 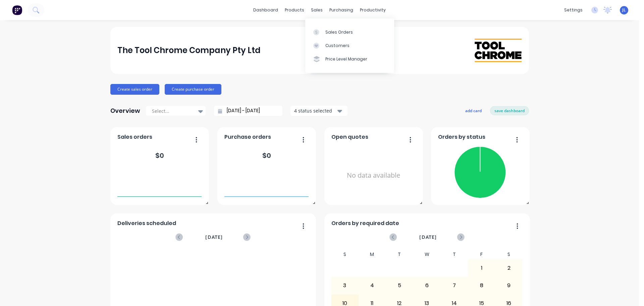 What do you see at coordinates (454, 286) in the screenshot?
I see `div: 7` at bounding box center [454, 286].